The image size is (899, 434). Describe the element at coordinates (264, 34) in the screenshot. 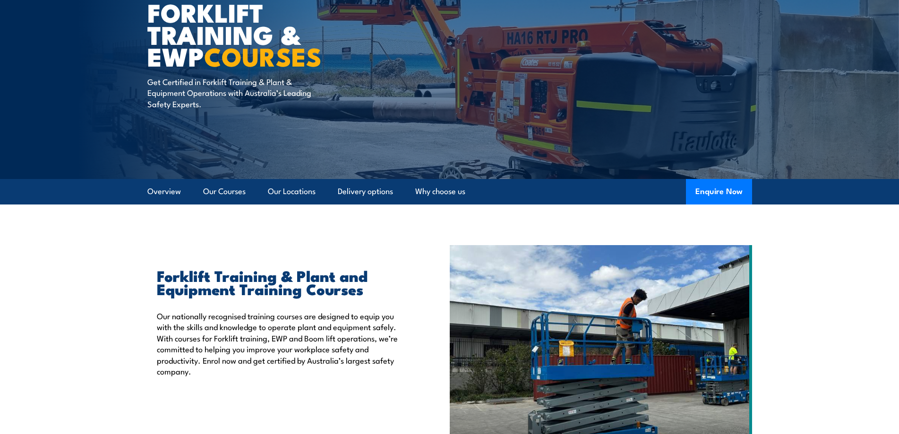

I see `h1: Forklift Training & EWP` at that location.